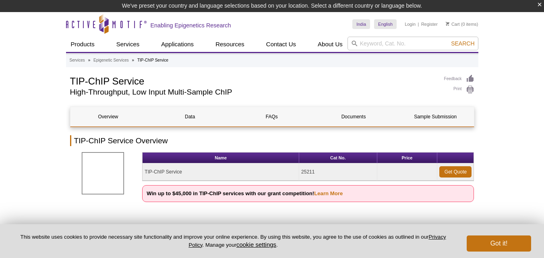  Describe the element at coordinates (330, 44) in the screenshot. I see `a: About Us` at that location.